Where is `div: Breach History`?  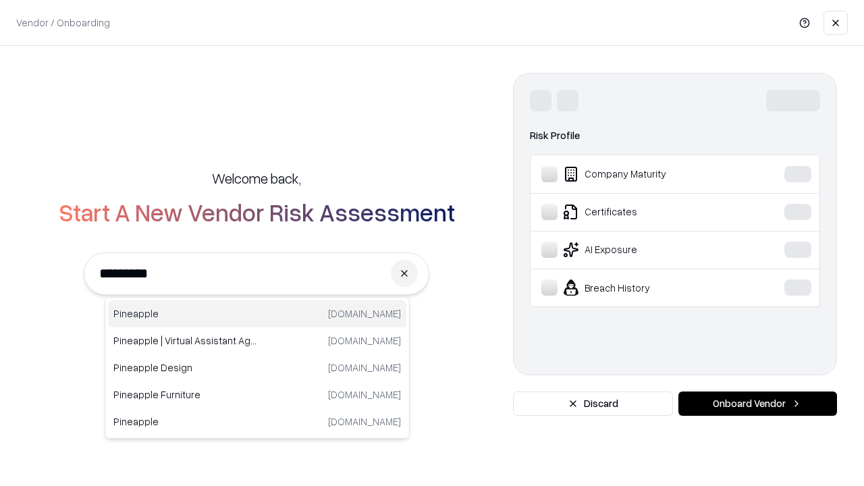
div: Breach History is located at coordinates (642, 287).